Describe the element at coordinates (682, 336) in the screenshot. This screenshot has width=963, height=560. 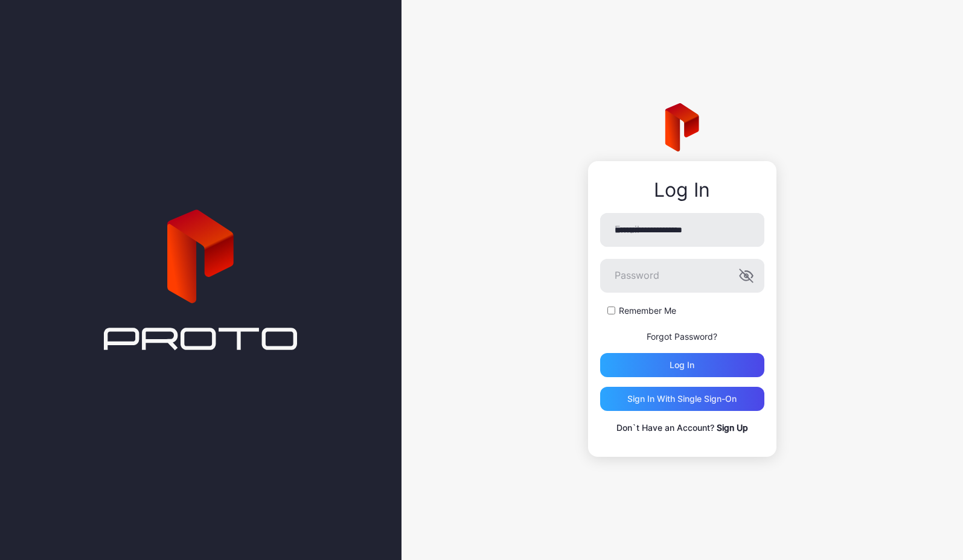
I see `a: Forgot Password?` at that location.